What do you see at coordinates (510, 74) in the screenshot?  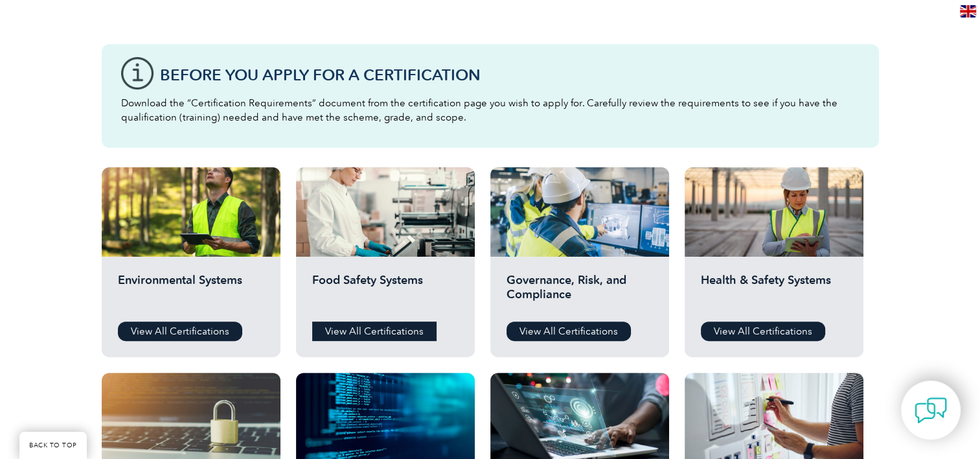 I see `h3: Before You Apply For a Certification` at bounding box center [510, 74].